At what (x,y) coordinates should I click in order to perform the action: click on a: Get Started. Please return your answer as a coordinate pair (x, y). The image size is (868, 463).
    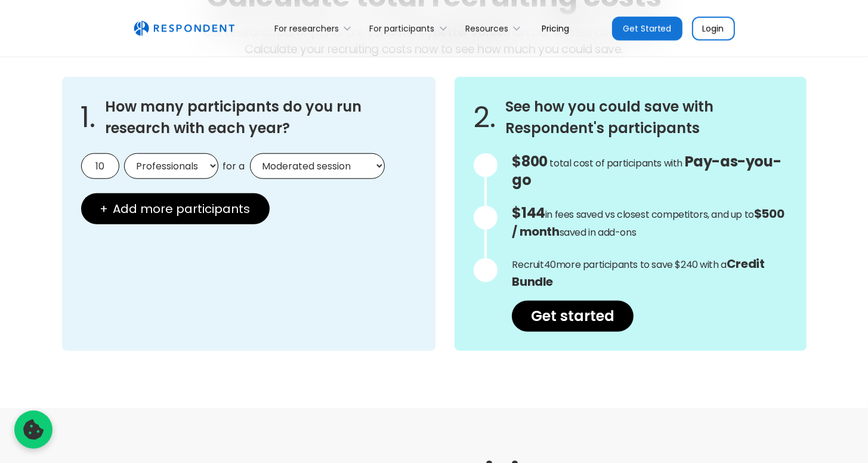
    Looking at the image, I should click on (647, 29).